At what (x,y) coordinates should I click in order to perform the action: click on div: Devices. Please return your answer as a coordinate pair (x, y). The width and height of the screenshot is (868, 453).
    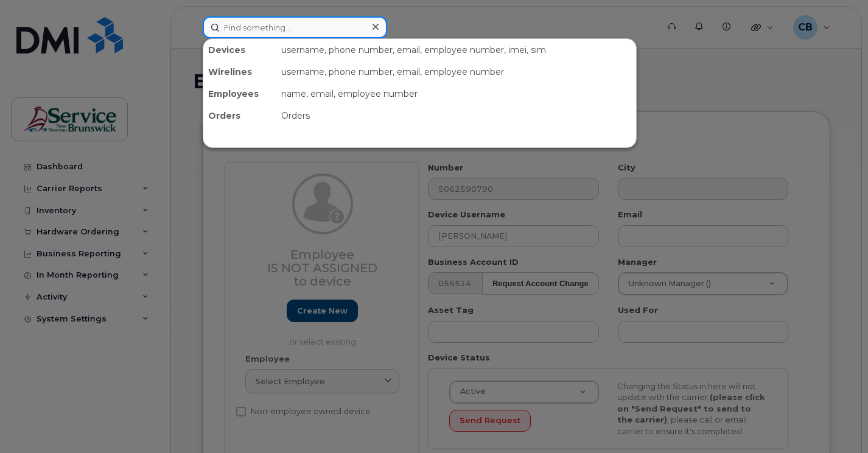
    Looking at the image, I should click on (240, 50).